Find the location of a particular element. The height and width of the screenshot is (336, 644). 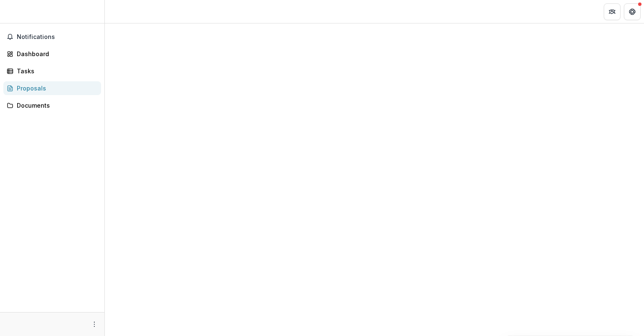

div: Proposals is located at coordinates (56, 88).